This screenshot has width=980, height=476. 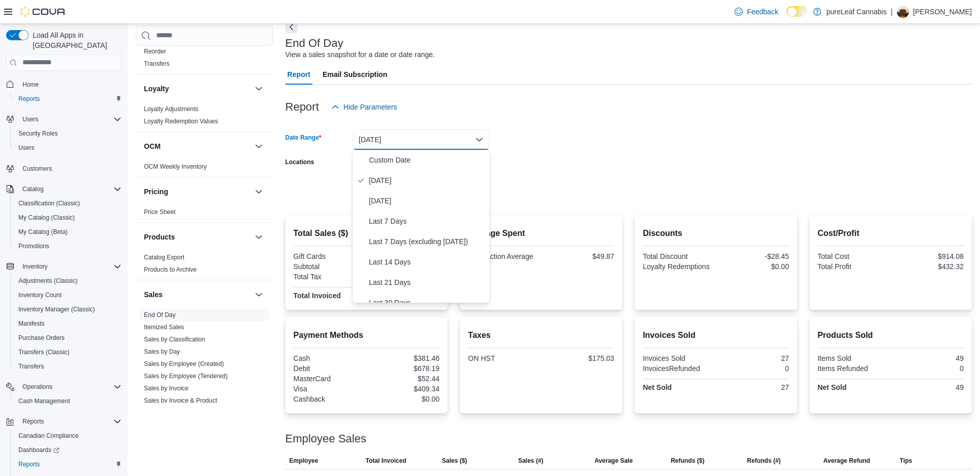 What do you see at coordinates (326, 439) in the screenshot?
I see `h3: Employee Sales` at bounding box center [326, 439].